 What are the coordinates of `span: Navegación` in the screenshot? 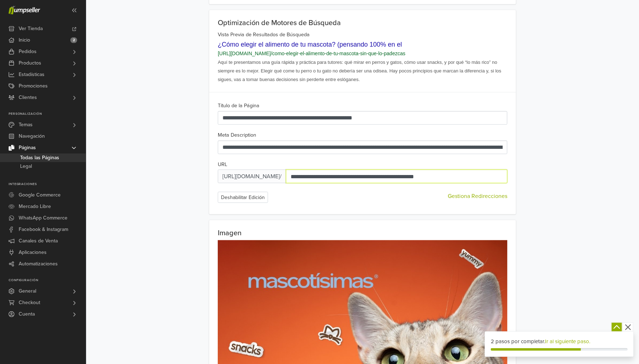 It's located at (32, 136).